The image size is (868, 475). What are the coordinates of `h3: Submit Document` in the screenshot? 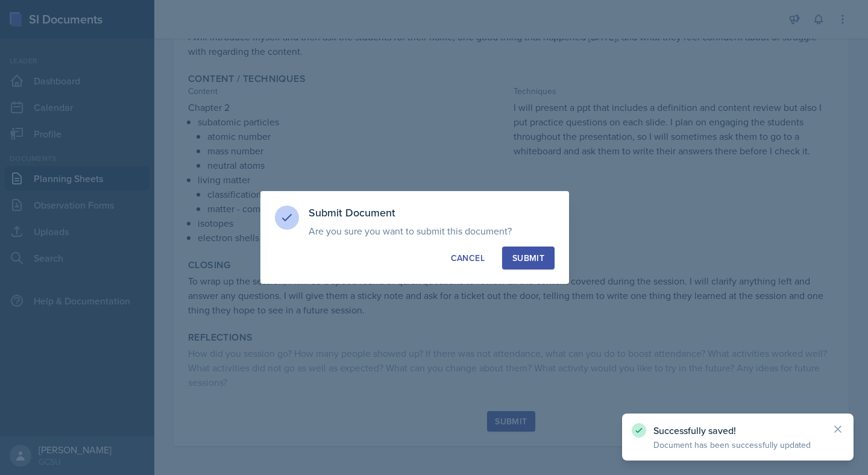 It's located at (431, 212).